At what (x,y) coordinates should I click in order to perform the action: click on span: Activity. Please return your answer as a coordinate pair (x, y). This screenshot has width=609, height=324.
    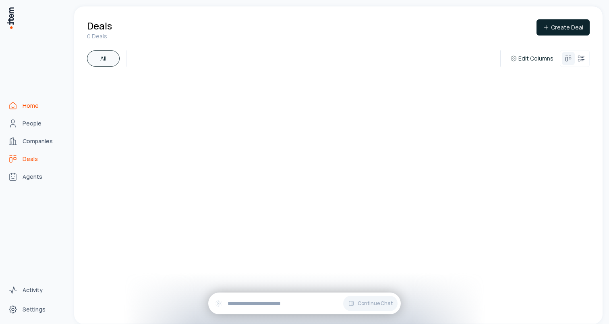
    Looking at the image, I should click on (33, 290).